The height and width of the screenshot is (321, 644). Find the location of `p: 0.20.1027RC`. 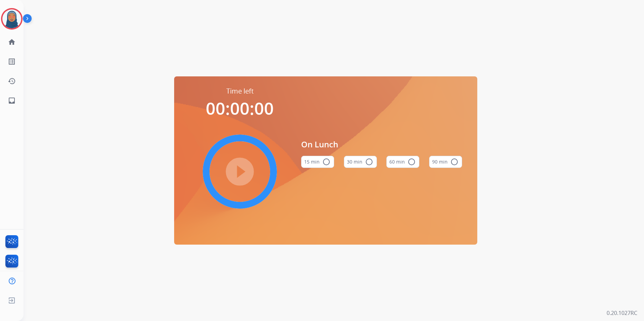

p: 0.20.1027RC is located at coordinates (622, 313).